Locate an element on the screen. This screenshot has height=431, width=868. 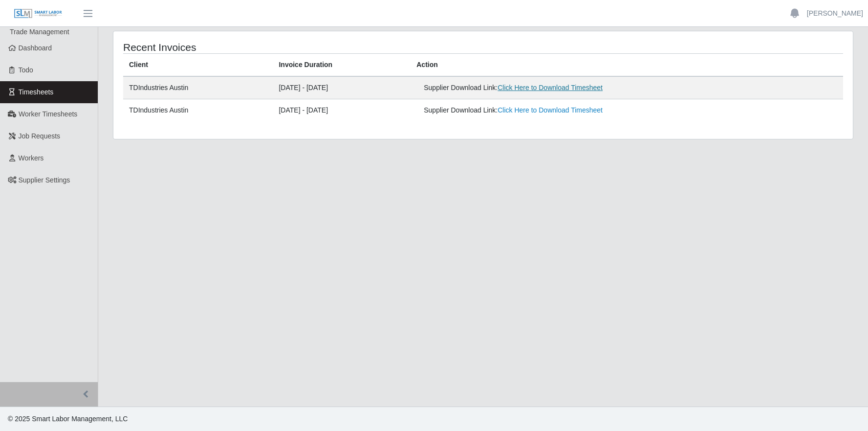
span: Worker Timesheets is located at coordinates (48, 114).